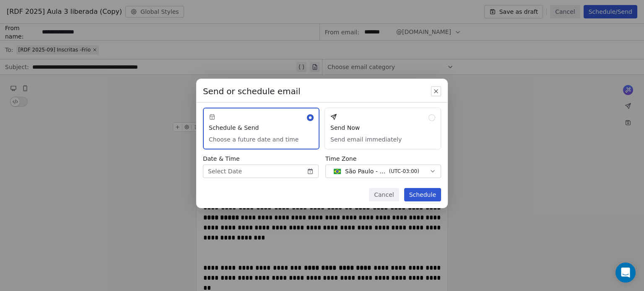 This screenshot has width=644, height=291. What do you see at coordinates (252, 91) in the screenshot?
I see `span: Send or schedule email` at bounding box center [252, 91].